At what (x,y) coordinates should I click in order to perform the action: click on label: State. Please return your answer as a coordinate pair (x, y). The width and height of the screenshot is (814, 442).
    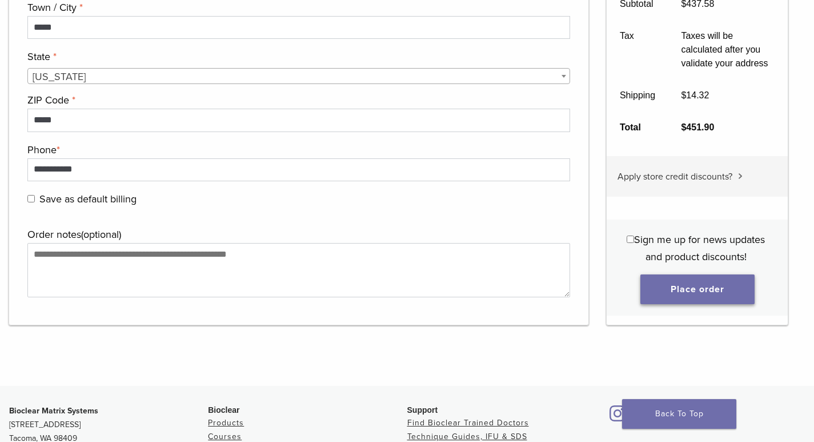
    Looking at the image, I should click on (297, 57).